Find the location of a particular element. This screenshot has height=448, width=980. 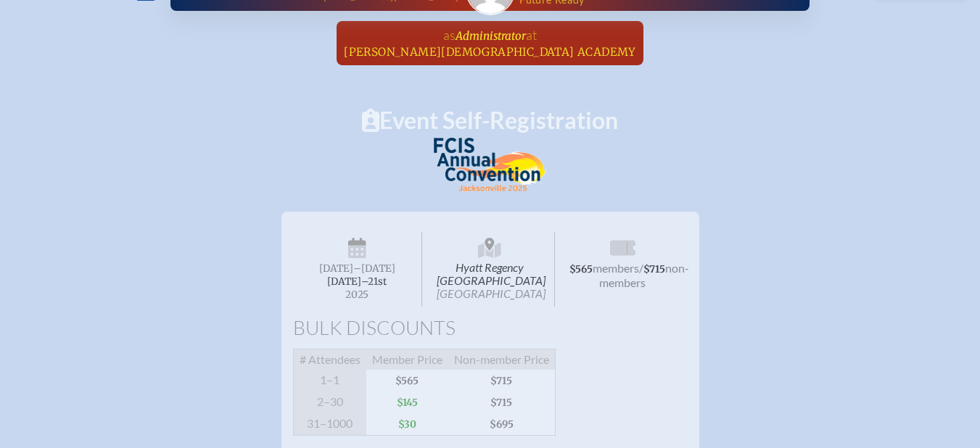

span: # Attendees is located at coordinates (329, 359).